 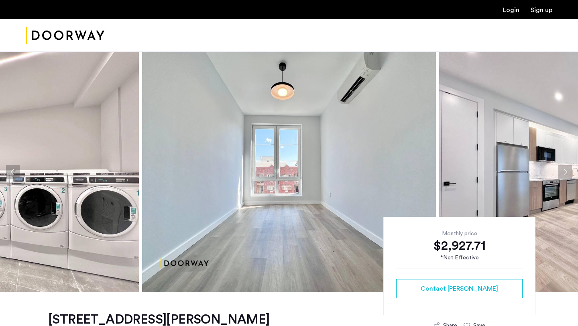 I want to click on img: logo, so click(x=65, y=35).